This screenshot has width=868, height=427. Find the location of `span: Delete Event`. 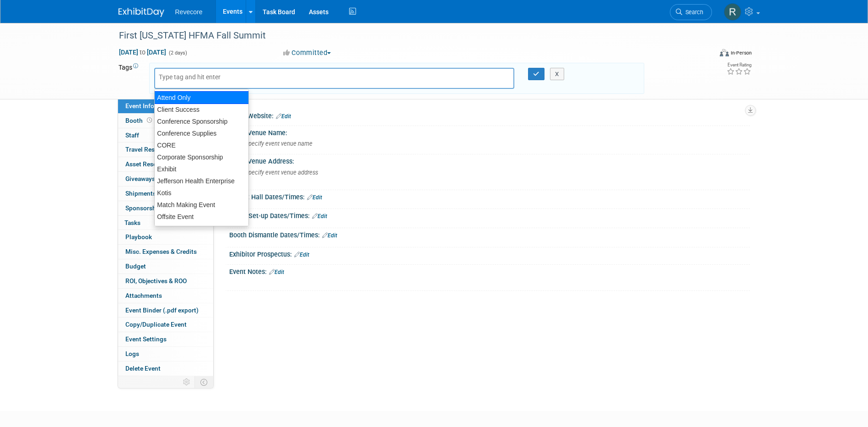

span: Delete Event is located at coordinates (143, 368).